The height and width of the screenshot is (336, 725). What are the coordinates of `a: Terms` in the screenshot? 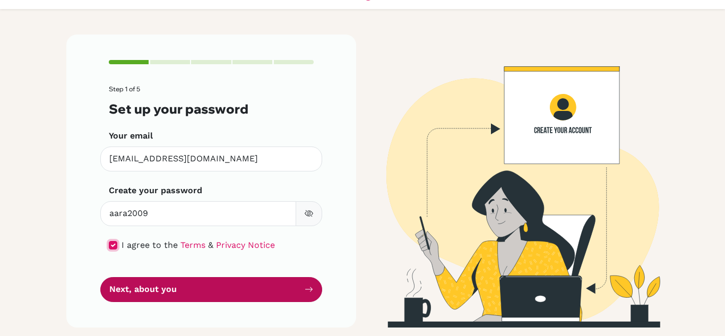 It's located at (193, 245).